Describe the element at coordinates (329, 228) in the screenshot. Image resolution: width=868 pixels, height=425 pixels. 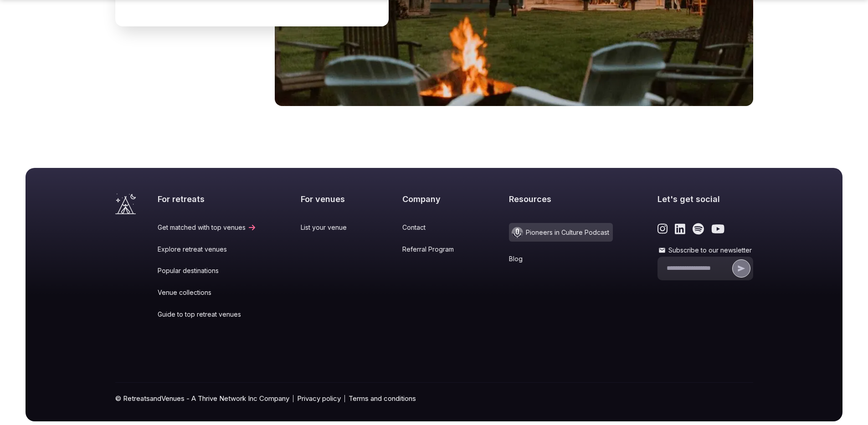
I see `a: List your venue` at that location.